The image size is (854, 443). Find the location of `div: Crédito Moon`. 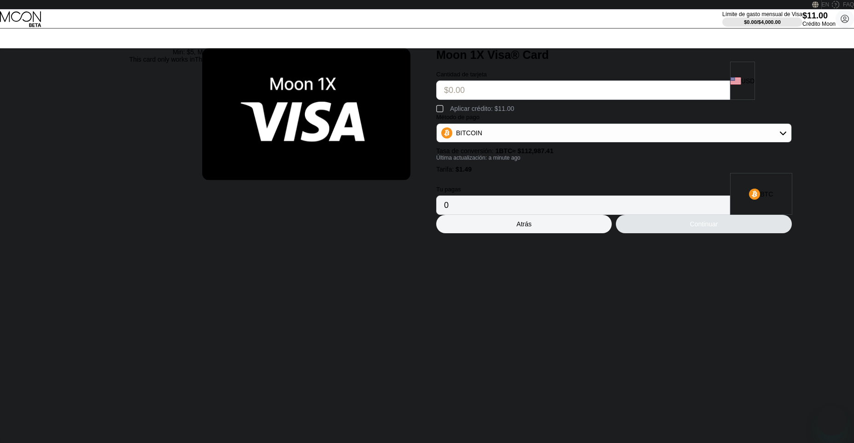

div: Crédito Moon is located at coordinates (819, 24).